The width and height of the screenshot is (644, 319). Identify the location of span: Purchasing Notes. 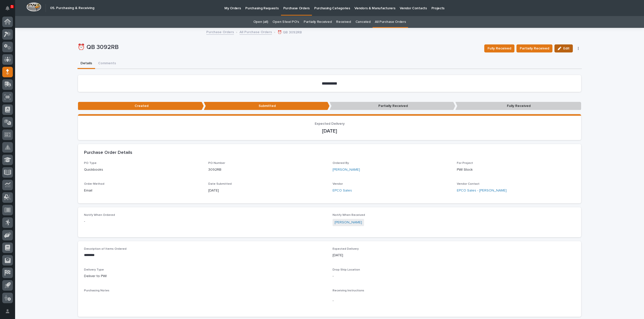
(97, 291).